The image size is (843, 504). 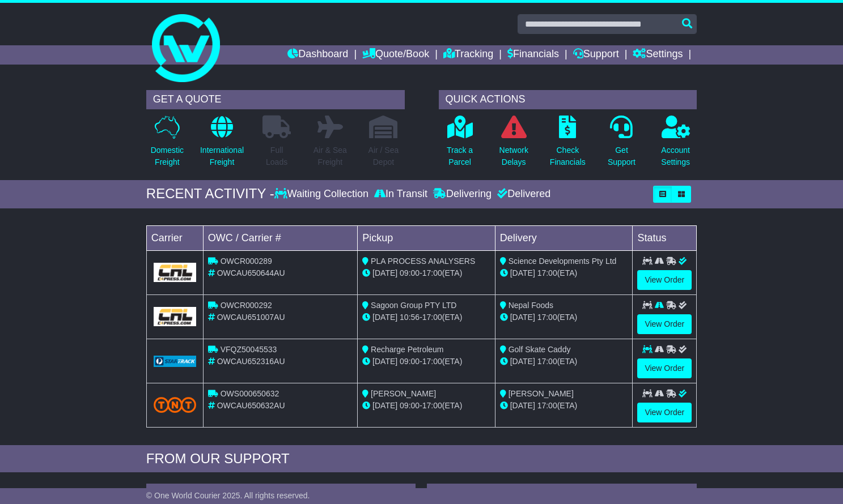 What do you see at coordinates (539, 349) in the screenshot?
I see `span: Golf Skate Caddy` at bounding box center [539, 349].